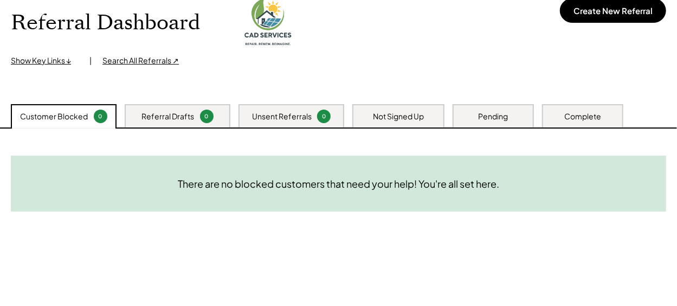 This screenshot has width=677, height=306. Describe the element at coordinates (399, 117) in the screenshot. I see `div: Not Signed Up` at that location.